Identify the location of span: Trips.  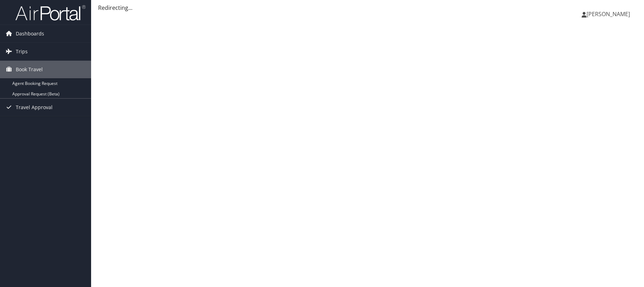
(22, 52).